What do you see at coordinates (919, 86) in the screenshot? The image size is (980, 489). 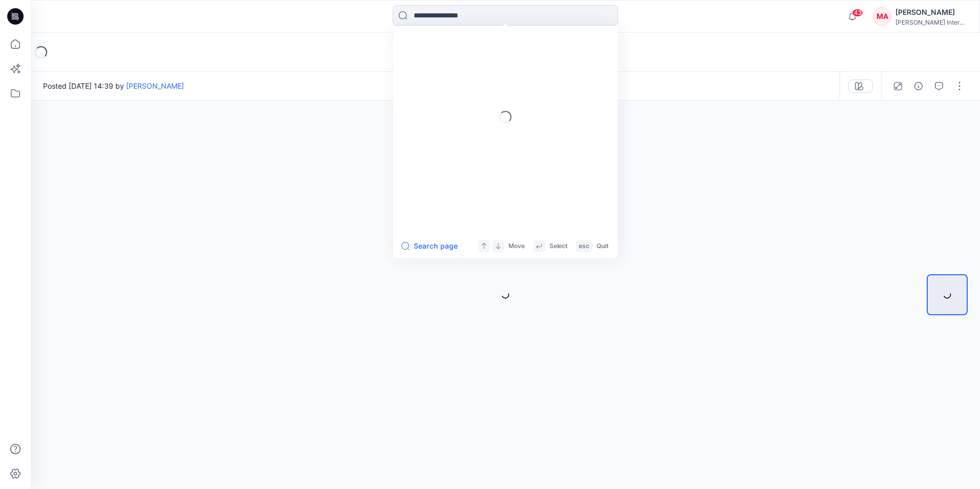 I see `button: Details` at bounding box center [919, 86].